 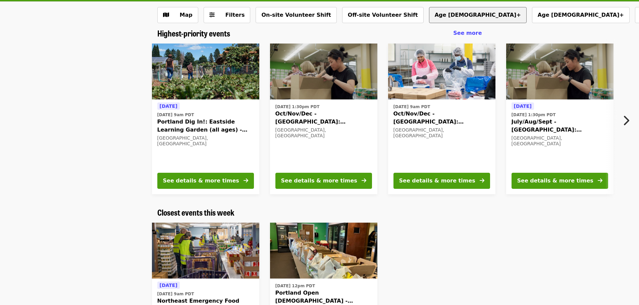 What do you see at coordinates (193, 33) in the screenshot?
I see `span: Highest-priority events` at bounding box center [193, 33].